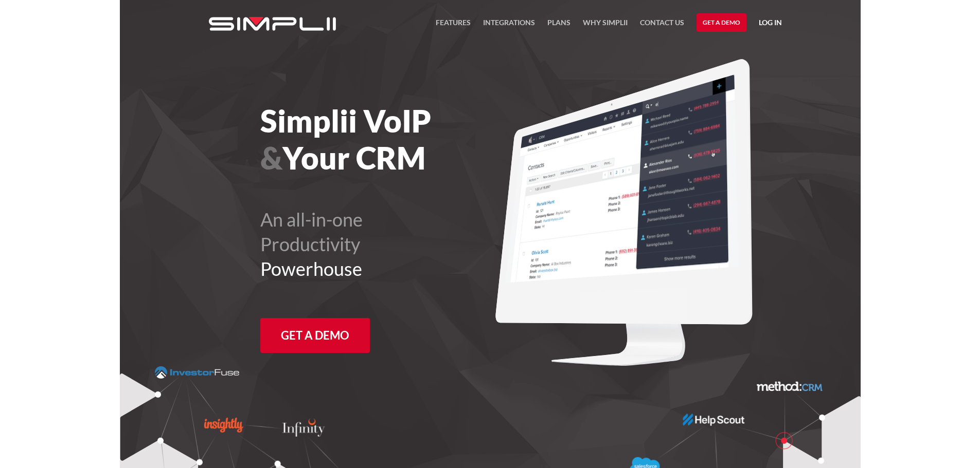  What do you see at coordinates (662, 26) in the screenshot?
I see `a: Contact US` at bounding box center [662, 26].